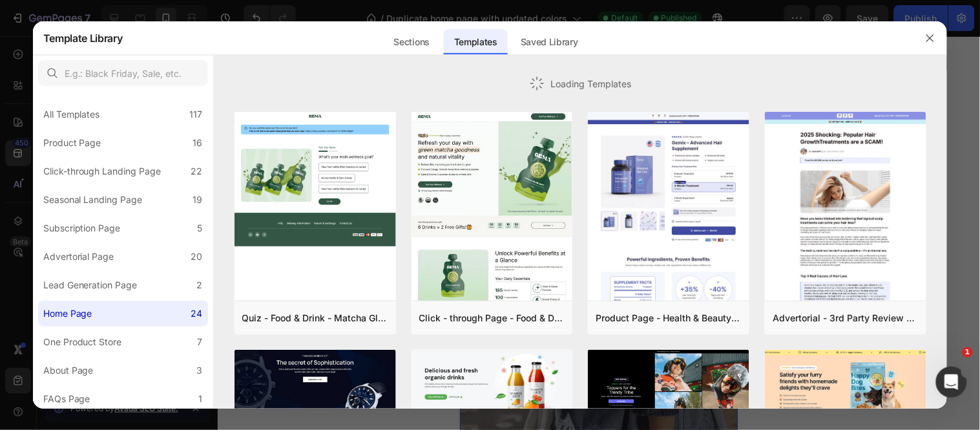 This screenshot has width=980, height=430. Describe the element at coordinates (493, 318) in the screenshot. I see `div: Click - through Page - Food & Drink - Matcha Glow Shot` at that location.